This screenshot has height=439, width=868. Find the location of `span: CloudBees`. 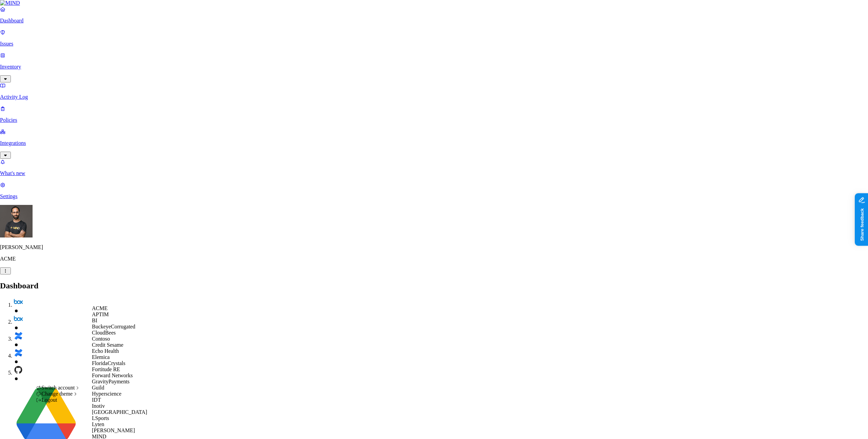

span: CloudBees is located at coordinates (104, 332).